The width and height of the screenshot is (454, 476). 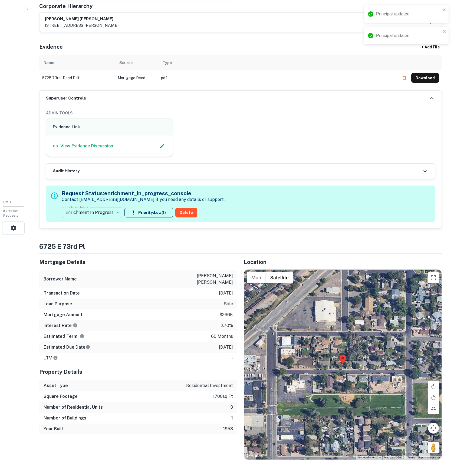 What do you see at coordinates (76, 207) in the screenshot?
I see `label: Update Status` at bounding box center [76, 207].